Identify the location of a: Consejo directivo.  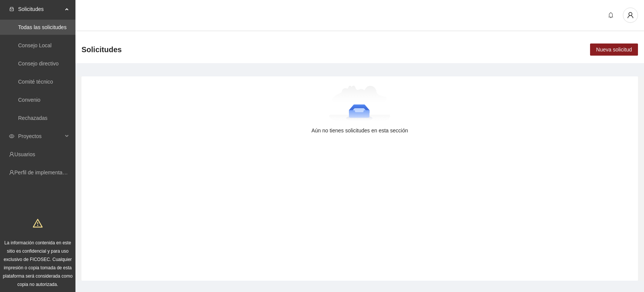
(38, 63).